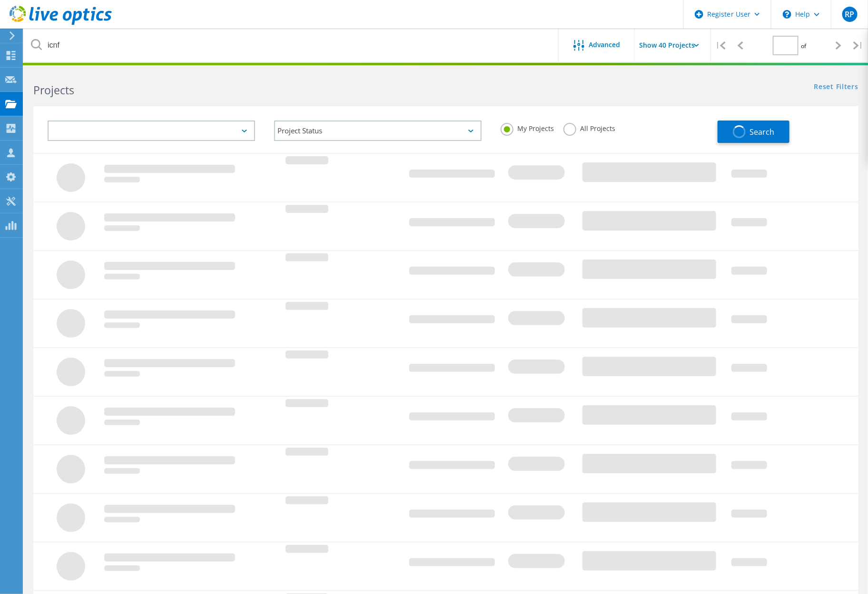 This screenshot has height=594, width=868. What do you see at coordinates (753, 131) in the screenshot?
I see `button: Search` at bounding box center [753, 131].